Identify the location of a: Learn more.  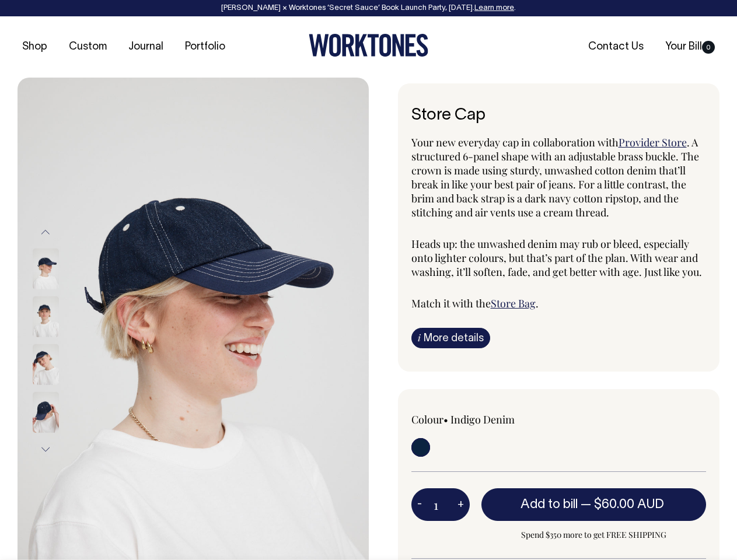
(494, 8).